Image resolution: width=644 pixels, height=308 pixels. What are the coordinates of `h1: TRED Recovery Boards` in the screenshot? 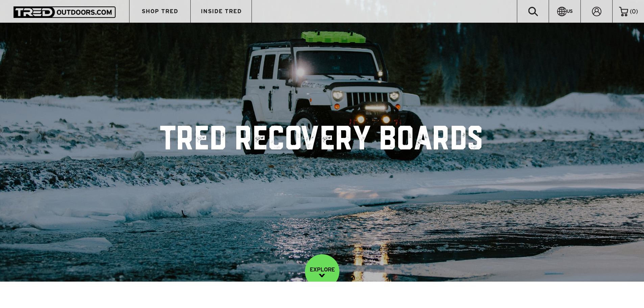 It's located at (322, 141).